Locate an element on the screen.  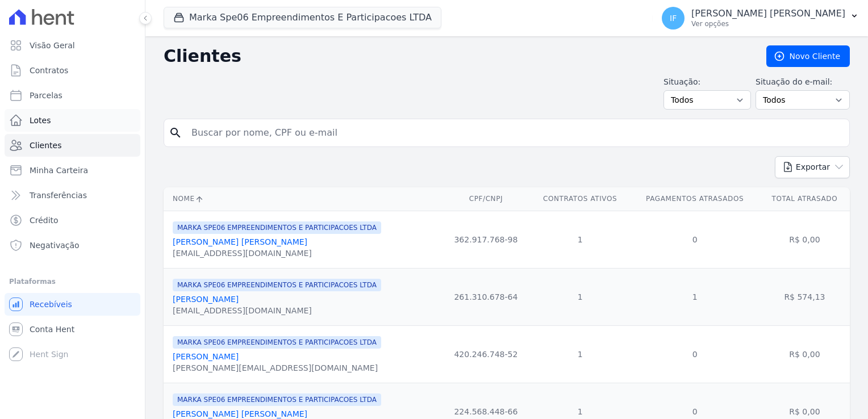
td: R$ 574,13 is located at coordinates (804, 296).